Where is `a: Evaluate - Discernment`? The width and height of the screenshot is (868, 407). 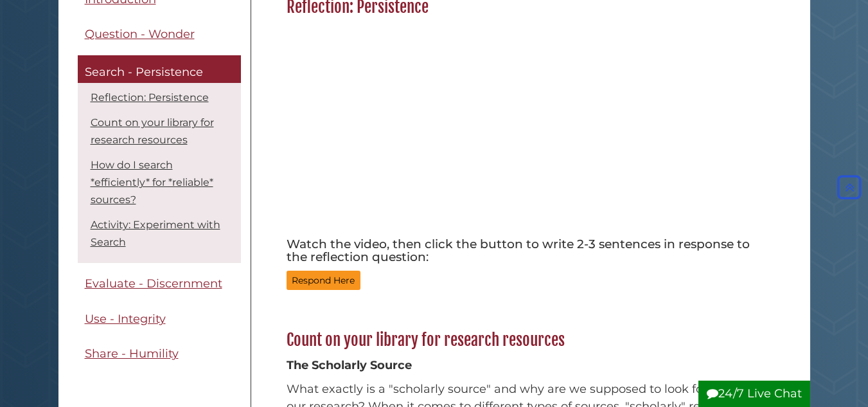
a: Evaluate - Discernment is located at coordinates (159, 284).